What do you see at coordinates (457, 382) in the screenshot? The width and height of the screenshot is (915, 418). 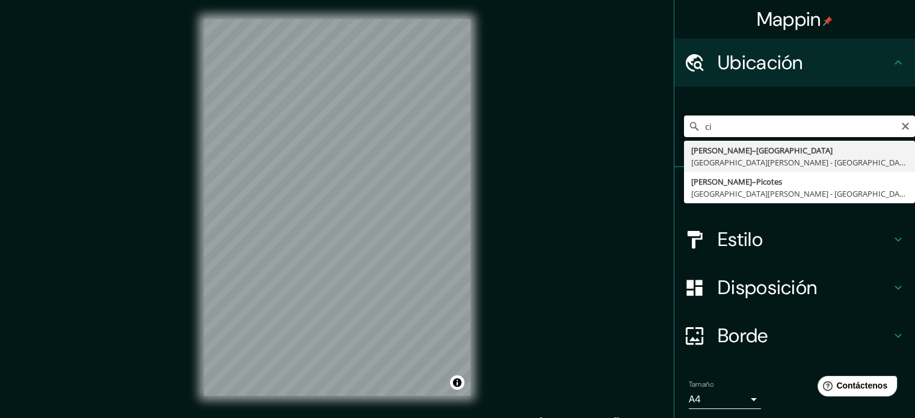 I see `button: Activar o desactivar atribución` at bounding box center [457, 382].